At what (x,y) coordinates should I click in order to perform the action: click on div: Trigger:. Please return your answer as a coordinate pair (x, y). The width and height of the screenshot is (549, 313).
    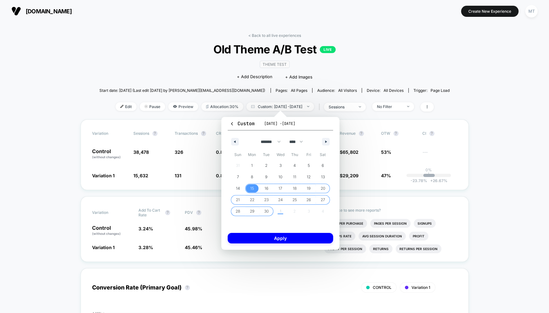
    Looking at the image, I should click on (431, 90).